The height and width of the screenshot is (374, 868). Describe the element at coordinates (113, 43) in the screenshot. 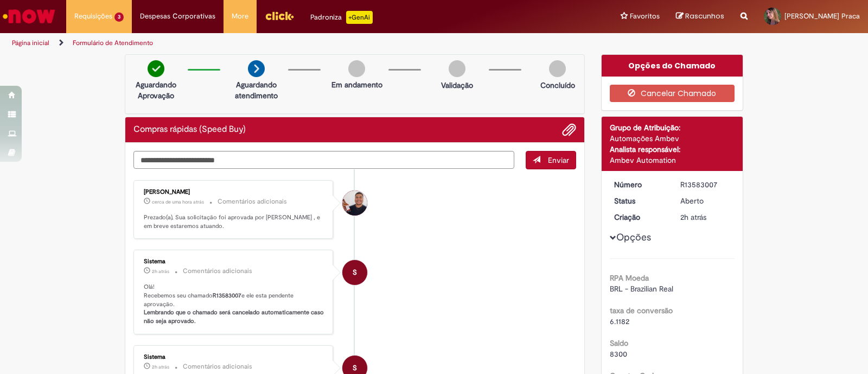

I see `a: Formulário de Atendimento` at that location.